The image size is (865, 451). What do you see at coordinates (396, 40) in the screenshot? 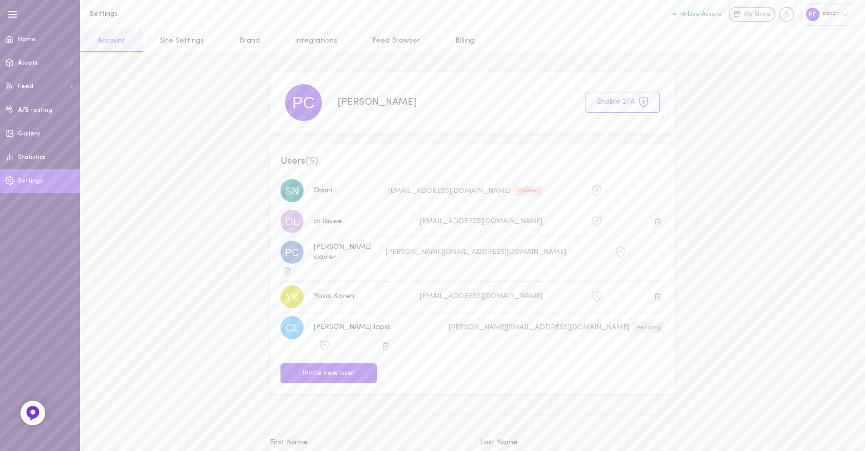
I see `a: Feed Browser` at bounding box center [396, 40].